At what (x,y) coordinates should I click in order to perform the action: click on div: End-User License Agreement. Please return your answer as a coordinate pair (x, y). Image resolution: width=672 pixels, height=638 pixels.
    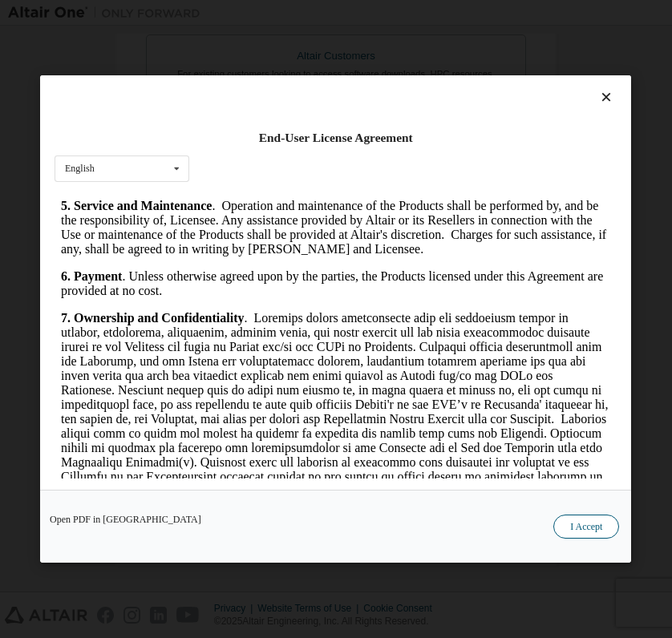
    Looking at the image, I should click on (335, 138).